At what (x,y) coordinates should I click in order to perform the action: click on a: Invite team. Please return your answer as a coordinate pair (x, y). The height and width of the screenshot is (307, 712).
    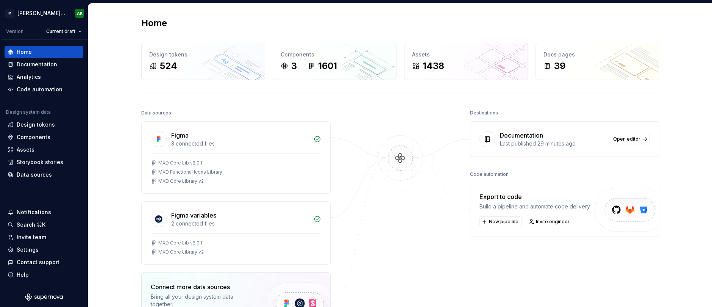
    Looking at the image, I should click on (44, 237).